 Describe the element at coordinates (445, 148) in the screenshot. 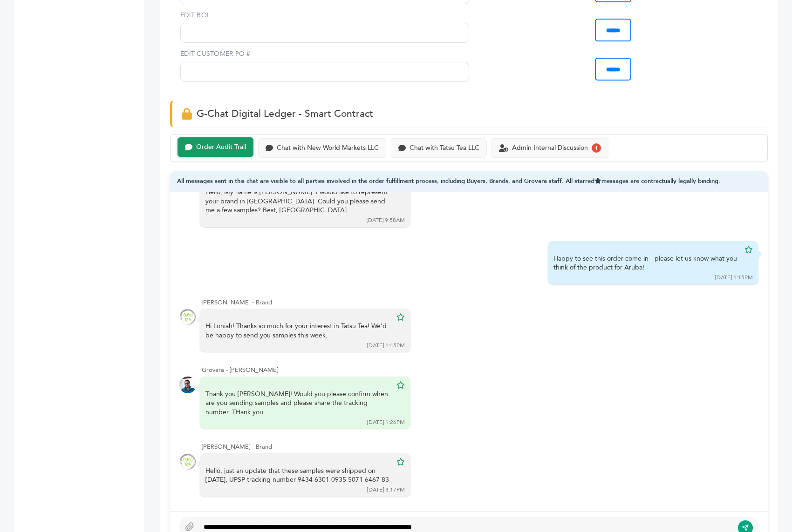

I see `div: Chat with Tatsu Tea LLC` at that location.